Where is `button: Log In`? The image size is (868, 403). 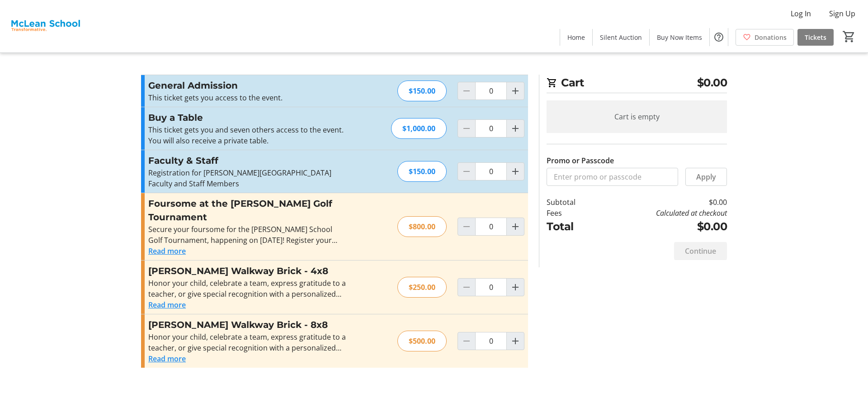
button: Log In is located at coordinates (801, 14).